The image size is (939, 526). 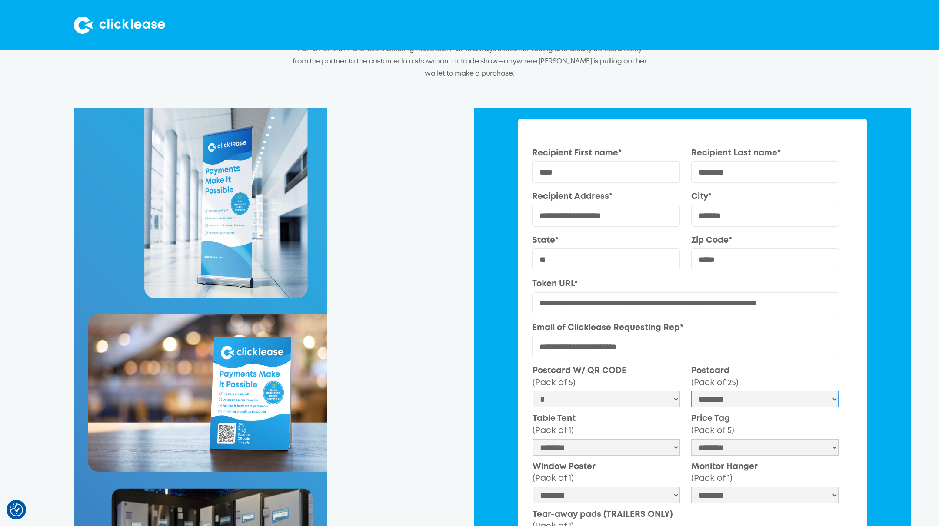 I want to click on label: Price Tag, so click(x=764, y=425).